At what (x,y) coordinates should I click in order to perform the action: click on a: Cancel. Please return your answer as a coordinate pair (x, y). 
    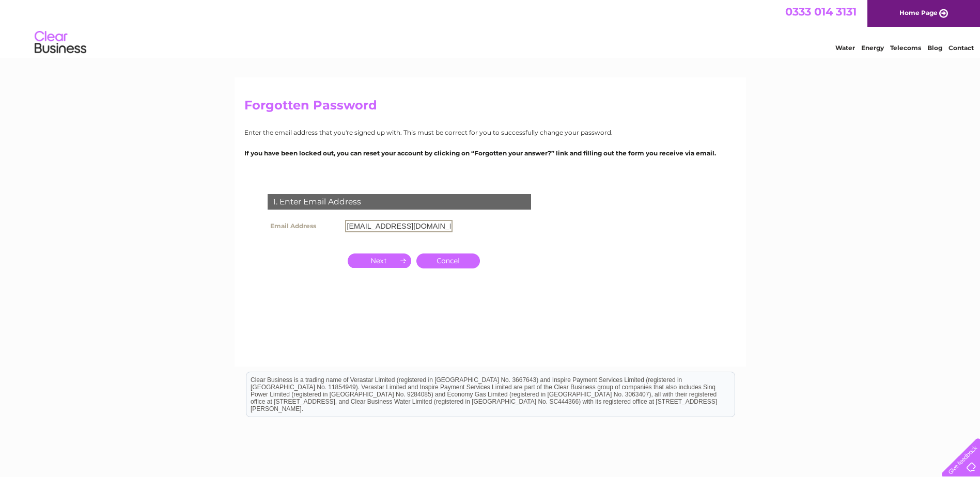
    Looking at the image, I should click on (448, 261).